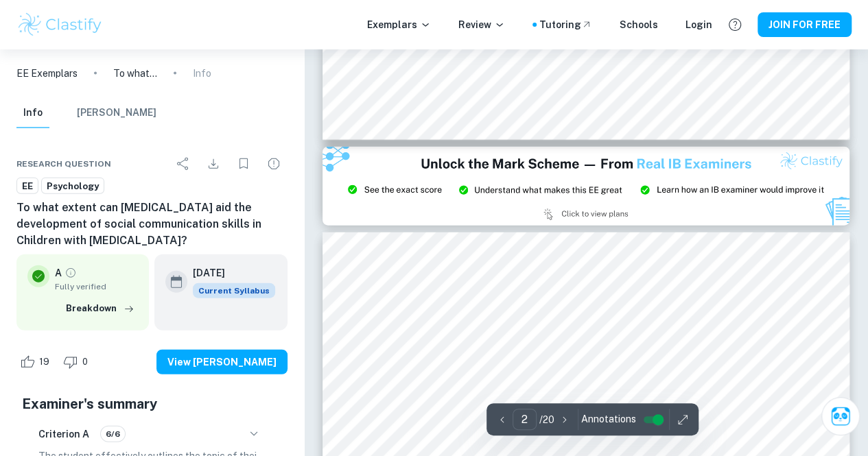  Describe the element at coordinates (234, 291) in the screenshot. I see `div: This exemplar is based on the current syllabus. Feel free to refer to it for inspiration/ideas wh...` at that location.